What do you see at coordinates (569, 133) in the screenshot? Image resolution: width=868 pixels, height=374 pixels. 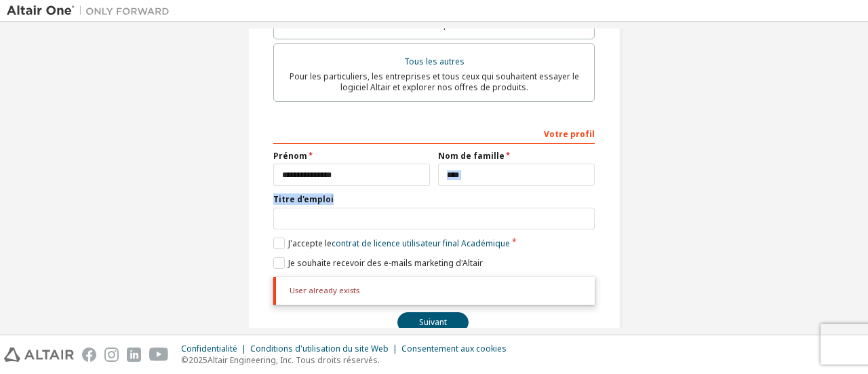 I see `font: Votre profil` at bounding box center [569, 133].